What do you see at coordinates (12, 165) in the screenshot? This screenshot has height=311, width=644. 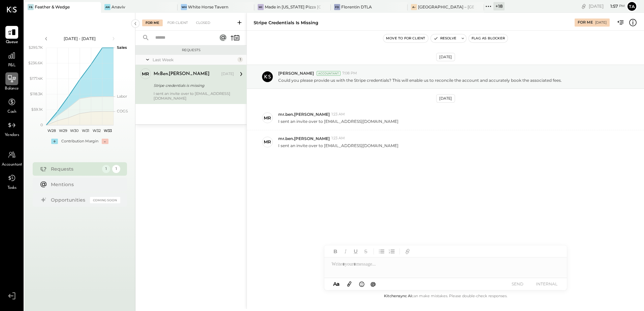 I see `span: Accountant` at bounding box center [12, 165].